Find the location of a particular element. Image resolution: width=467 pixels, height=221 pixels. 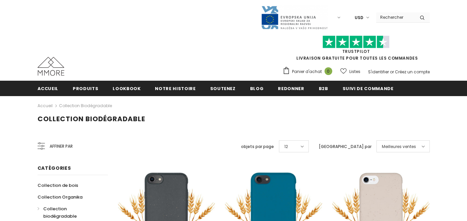

a: TrustPilot is located at coordinates (356, 51).